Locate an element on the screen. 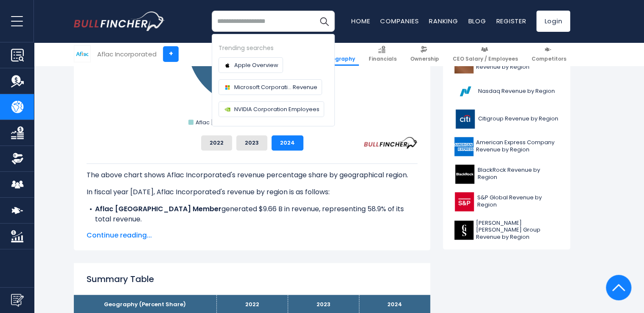  a: Login is located at coordinates (553, 21).